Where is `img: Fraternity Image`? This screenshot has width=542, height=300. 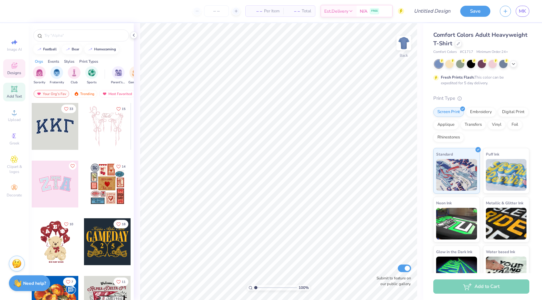 img: Fraternity Image is located at coordinates (57, 73).